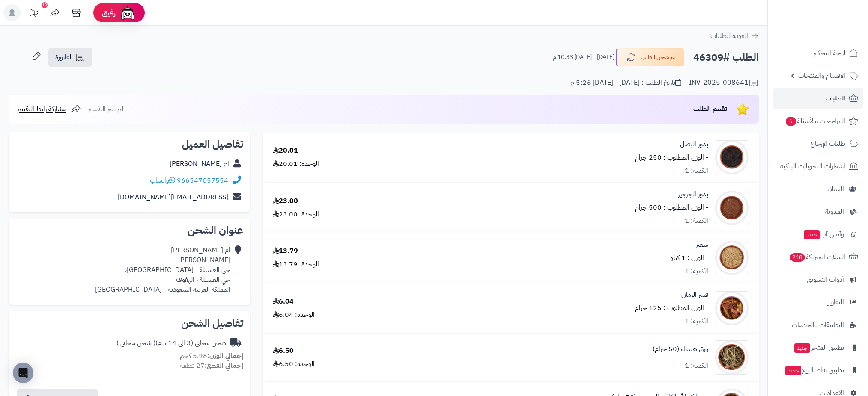 The height and width of the screenshot is (396, 868). Describe the element at coordinates (70, 57) in the screenshot. I see `a: الفاتورة` at that location.